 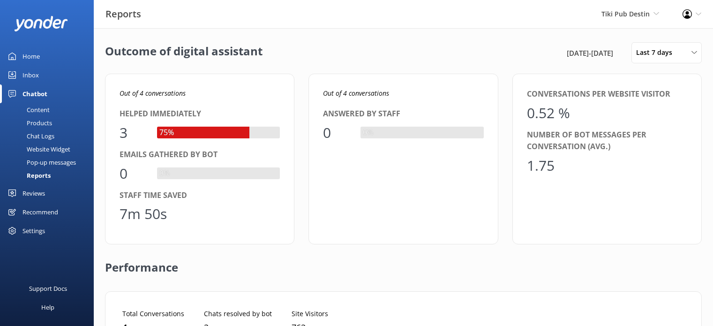 What do you see at coordinates (41, 162) in the screenshot?
I see `div: Pop-up messages` at bounding box center [41, 162].